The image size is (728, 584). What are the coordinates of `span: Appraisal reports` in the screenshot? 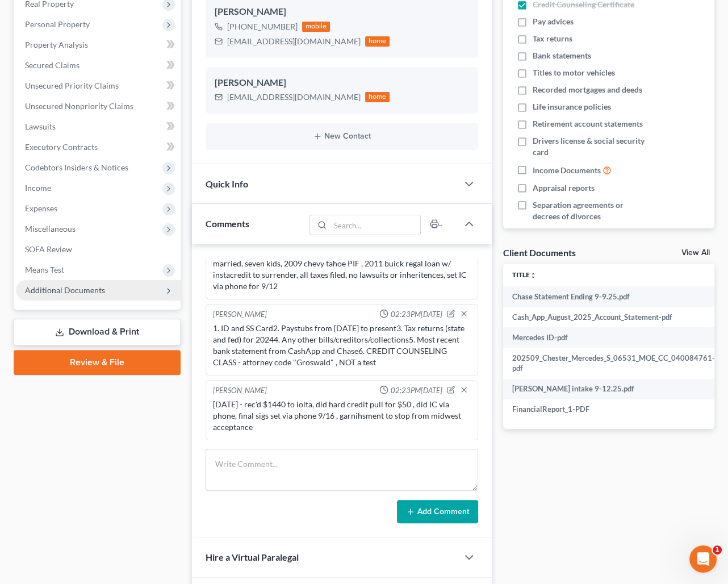 It's located at (563, 188).